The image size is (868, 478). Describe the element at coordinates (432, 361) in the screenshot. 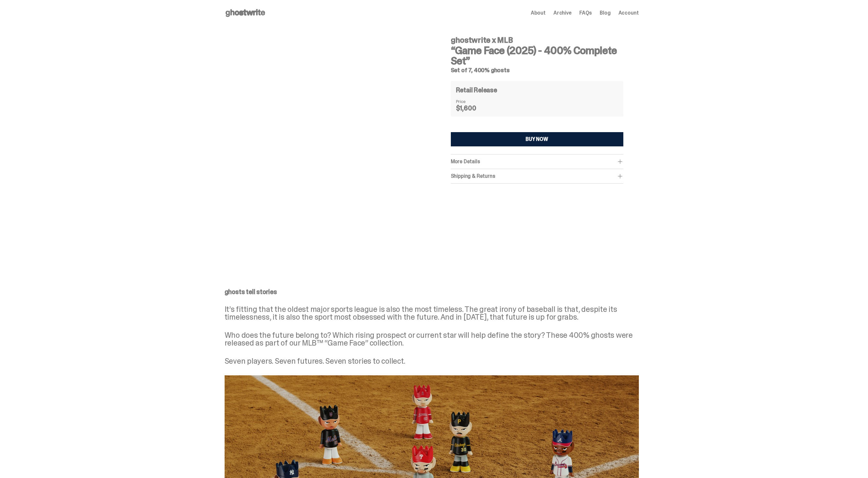

I see `p: Seven players. Seven futures. Seven stories to collect.` at that location.